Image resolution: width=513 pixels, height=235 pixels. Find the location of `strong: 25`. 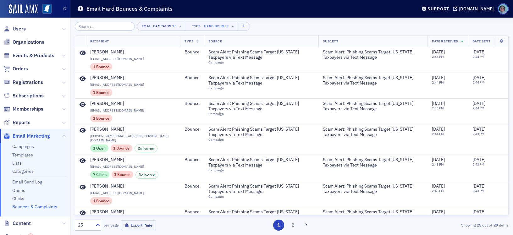

strong: 25 is located at coordinates (478, 225).